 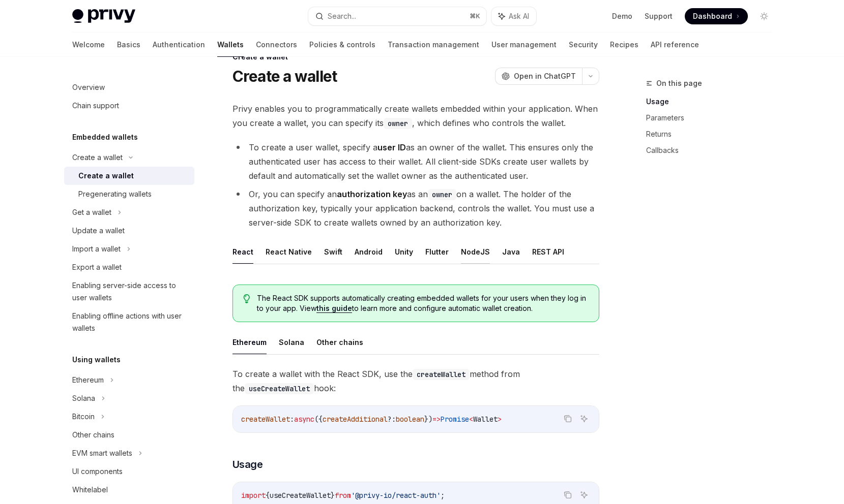 What do you see at coordinates (305, 420) in the screenshot?
I see `span: async` at bounding box center [305, 420].